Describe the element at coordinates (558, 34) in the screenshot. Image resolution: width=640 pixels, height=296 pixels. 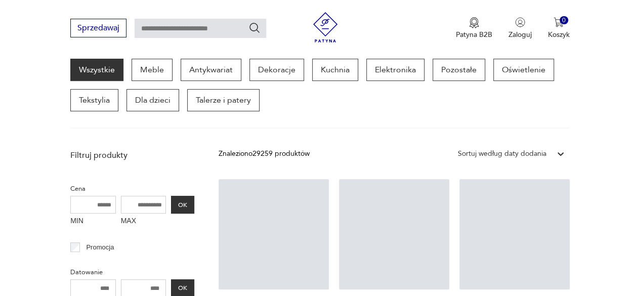
I see `p: Koszyk` at that location.